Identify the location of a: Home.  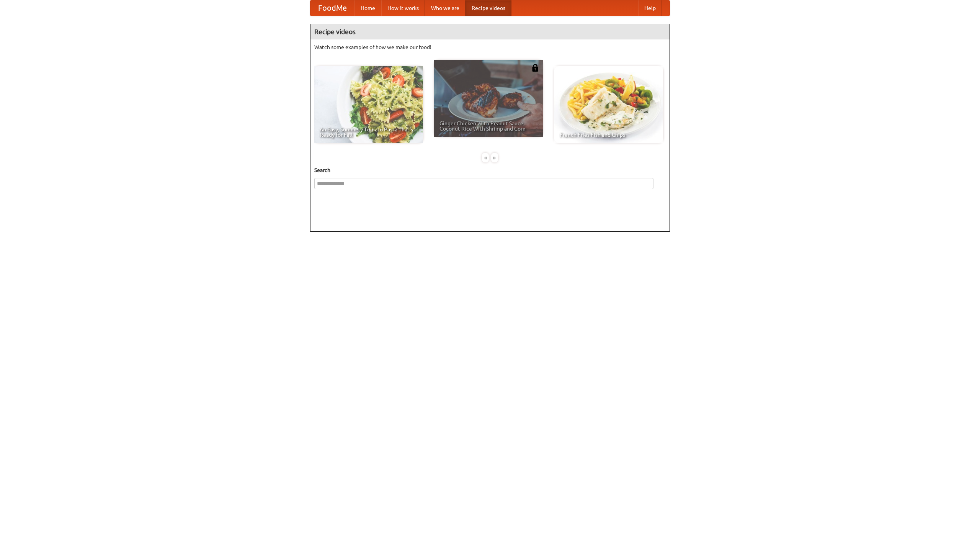
(368, 8).